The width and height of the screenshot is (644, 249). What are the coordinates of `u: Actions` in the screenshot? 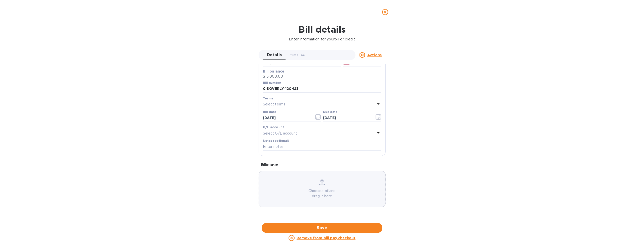 It's located at (374, 55).